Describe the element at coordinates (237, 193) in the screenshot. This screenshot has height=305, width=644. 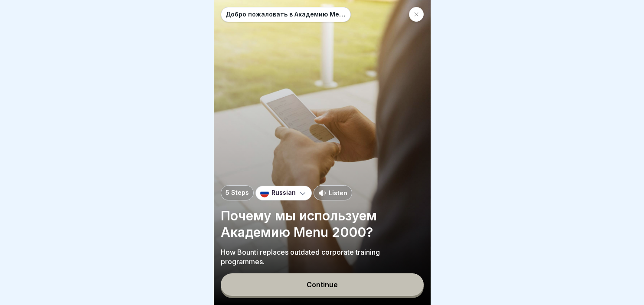
I see `p: 5 Steps` at that location.